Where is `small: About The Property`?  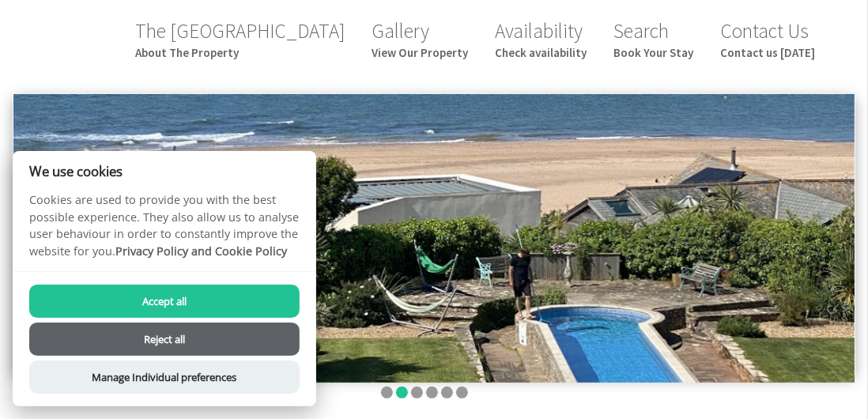 small: About The Property is located at coordinates (239, 53).